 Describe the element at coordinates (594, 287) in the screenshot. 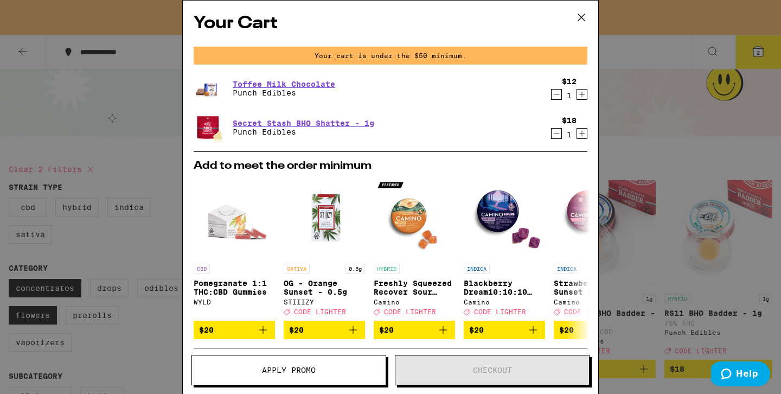

I see `p: Strawberry Sunset Sour Gummies` at that location.